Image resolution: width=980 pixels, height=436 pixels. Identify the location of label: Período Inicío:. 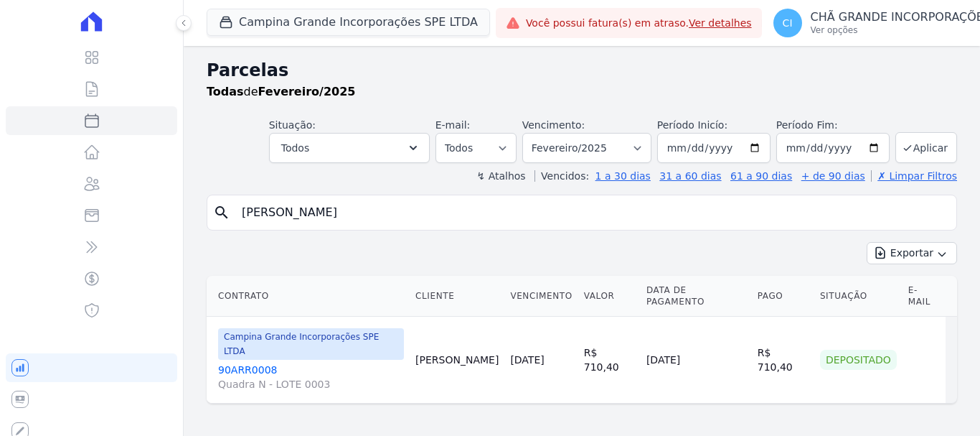
(692, 125).